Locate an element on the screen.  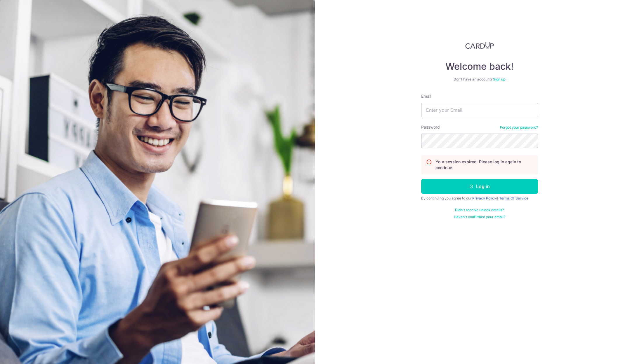
a: Privacy Policy is located at coordinates (485, 198).